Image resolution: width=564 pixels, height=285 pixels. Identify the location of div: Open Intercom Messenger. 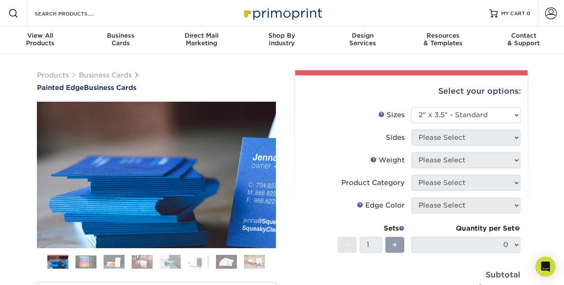
(545, 267).